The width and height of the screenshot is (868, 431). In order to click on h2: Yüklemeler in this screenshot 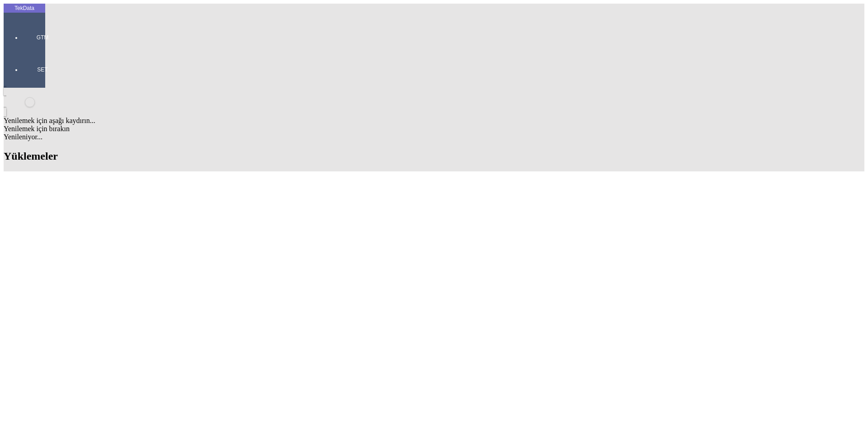, I will do `click(434, 156)`.